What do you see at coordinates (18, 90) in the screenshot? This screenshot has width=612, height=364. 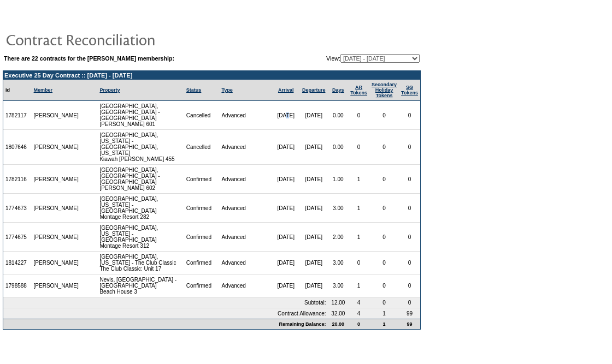 I see `td: Id` at bounding box center [18, 90].